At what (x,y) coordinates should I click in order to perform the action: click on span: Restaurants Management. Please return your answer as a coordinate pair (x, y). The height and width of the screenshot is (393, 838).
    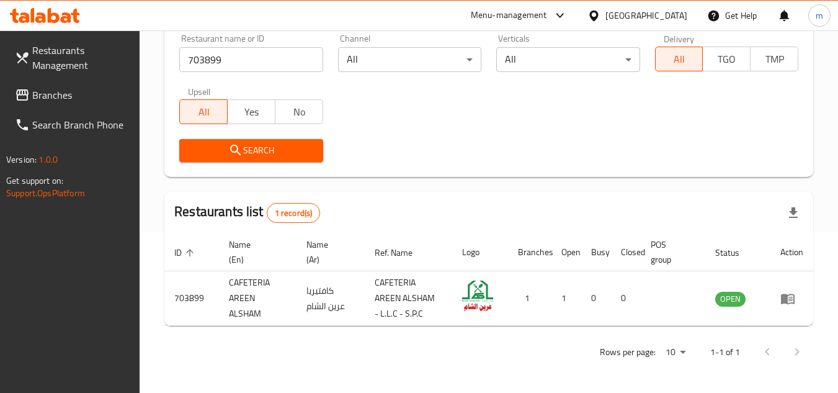
    Looking at the image, I should click on (81, 58).